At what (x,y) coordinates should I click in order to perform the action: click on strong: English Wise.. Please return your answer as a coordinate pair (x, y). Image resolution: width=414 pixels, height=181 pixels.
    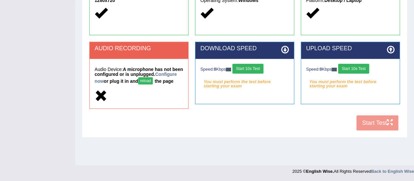
    Looking at the image, I should click on (320, 171).